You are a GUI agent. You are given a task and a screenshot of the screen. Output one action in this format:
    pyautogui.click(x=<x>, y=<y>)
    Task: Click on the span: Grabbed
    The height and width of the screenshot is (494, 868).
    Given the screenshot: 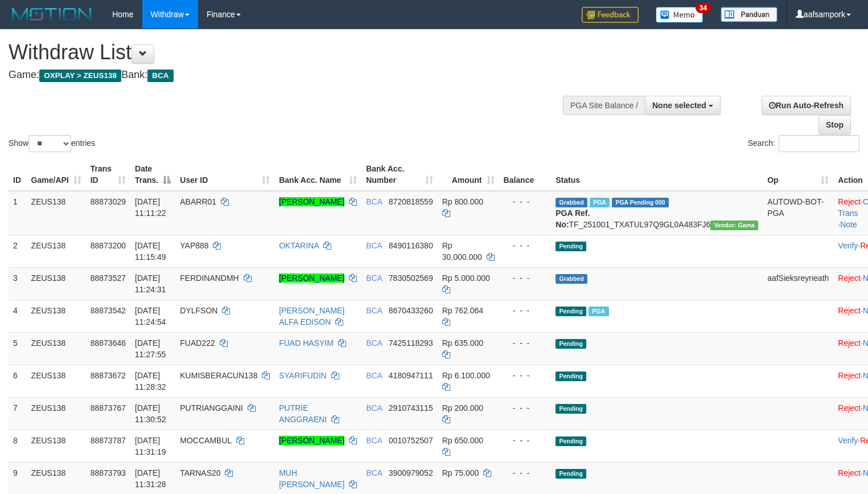 What is the action you would take?
    pyautogui.click(x=572, y=202)
    